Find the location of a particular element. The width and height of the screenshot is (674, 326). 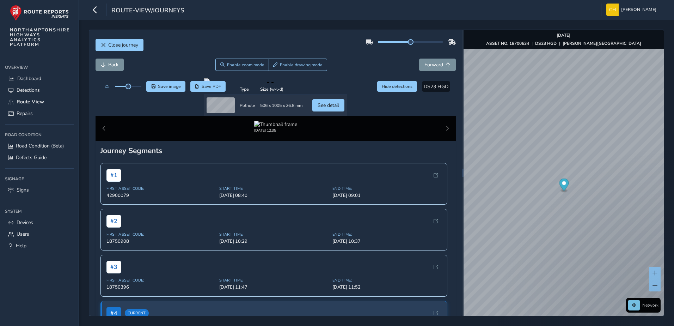

div: Journey Segments is located at coordinates (276, 151).